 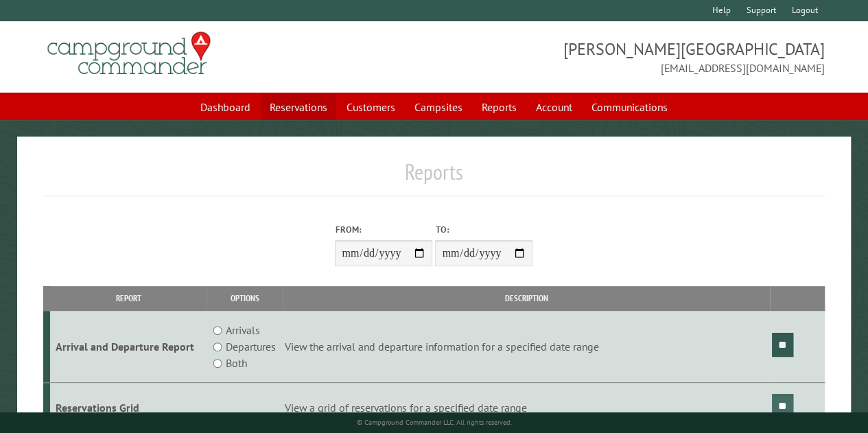 I want to click on a: Dashboard, so click(x=225, y=107).